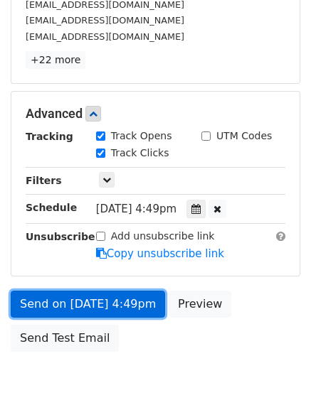 This screenshot has height=415, width=311. I want to click on a: Preview, so click(200, 304).